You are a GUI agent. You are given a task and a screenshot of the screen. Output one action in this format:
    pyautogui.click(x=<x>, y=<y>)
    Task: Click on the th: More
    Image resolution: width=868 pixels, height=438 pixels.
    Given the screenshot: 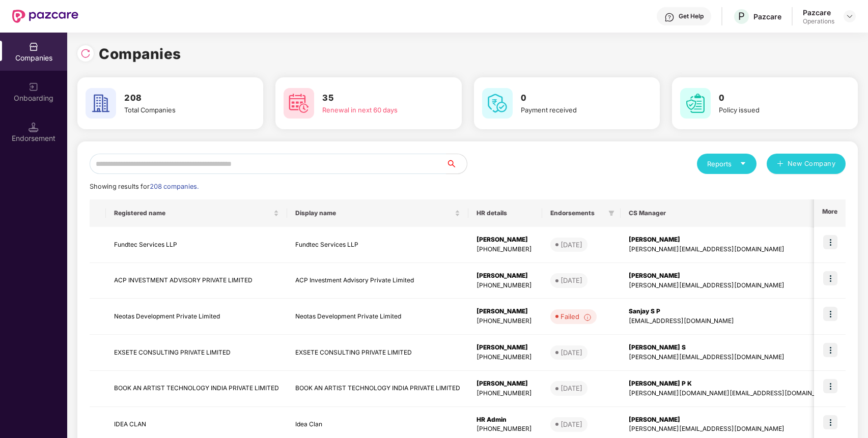 What is the action you would take?
    pyautogui.click(x=830, y=213)
    